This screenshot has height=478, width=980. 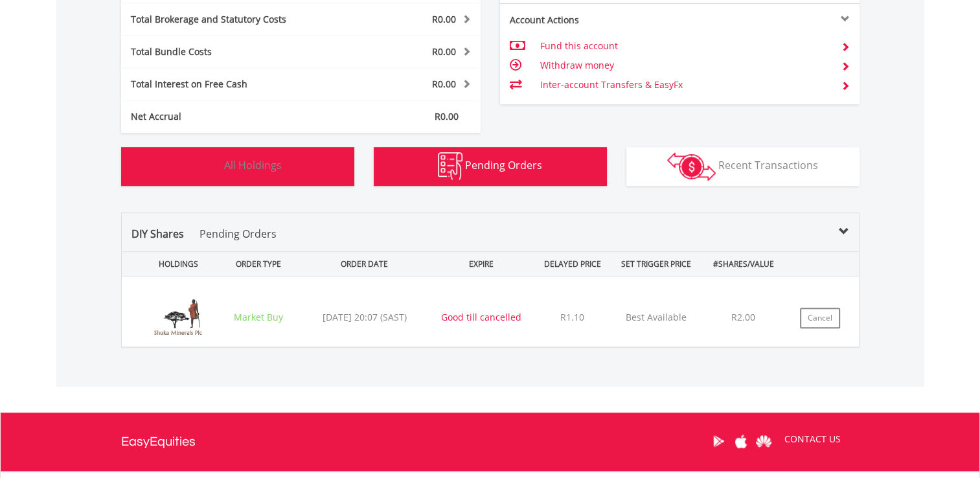 I want to click on button: Cancel, so click(x=820, y=318).